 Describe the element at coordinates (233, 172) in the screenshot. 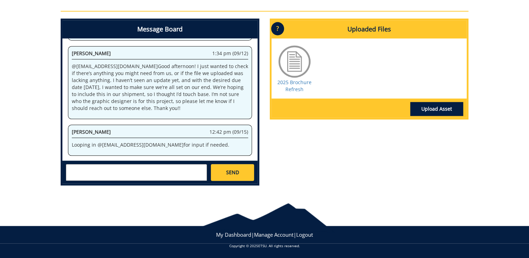

I see `a: SEND` at that location.